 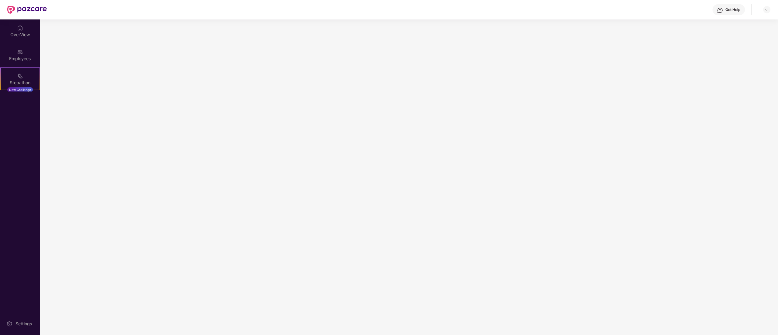 What do you see at coordinates (24, 324) in the screenshot?
I see `div: Settings` at bounding box center [24, 324].